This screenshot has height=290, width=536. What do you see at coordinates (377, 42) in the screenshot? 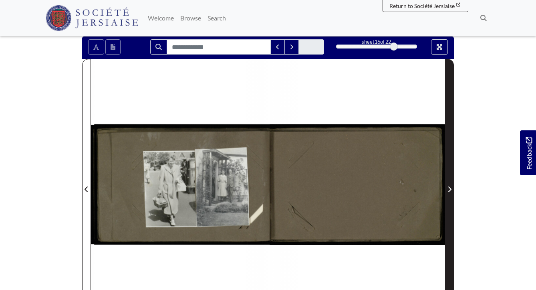
I see `div: sheet of 22` at bounding box center [377, 42].